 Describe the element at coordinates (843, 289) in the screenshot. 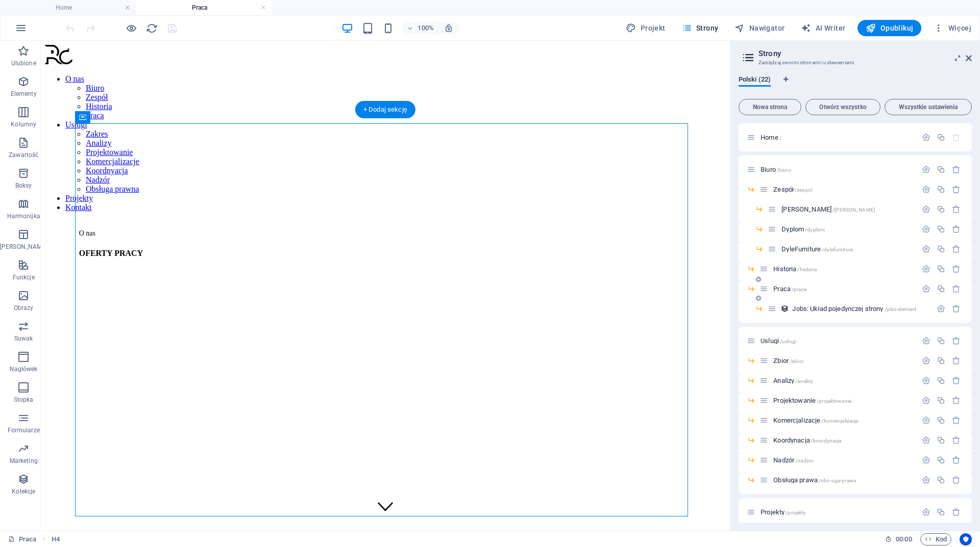

I see `div: Praca/praca` at that location.